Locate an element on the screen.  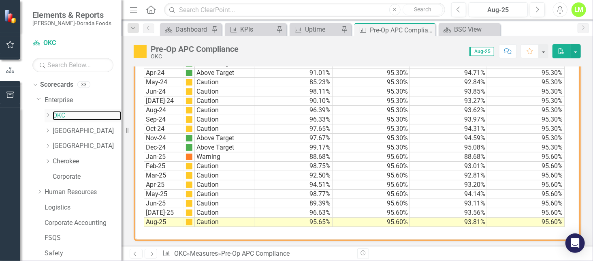
input: Search ClearPoint... is located at coordinates (304, 10).